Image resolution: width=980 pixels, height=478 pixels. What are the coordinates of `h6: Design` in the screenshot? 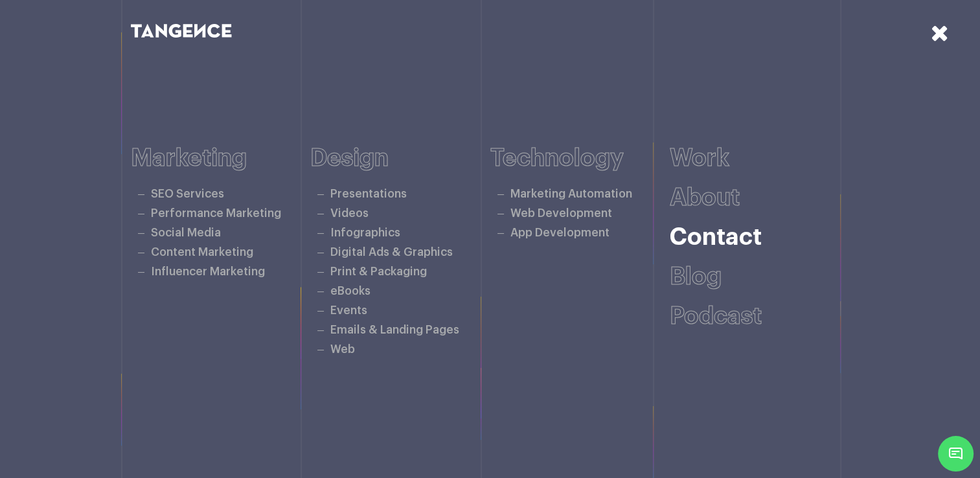 It's located at (400, 158).